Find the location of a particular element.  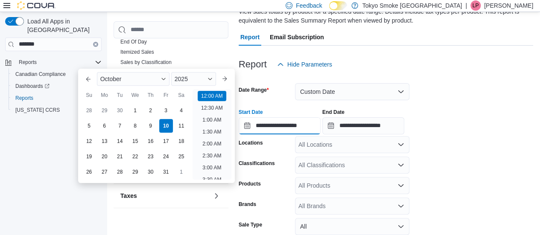

div: Tu is located at coordinates (120, 95).